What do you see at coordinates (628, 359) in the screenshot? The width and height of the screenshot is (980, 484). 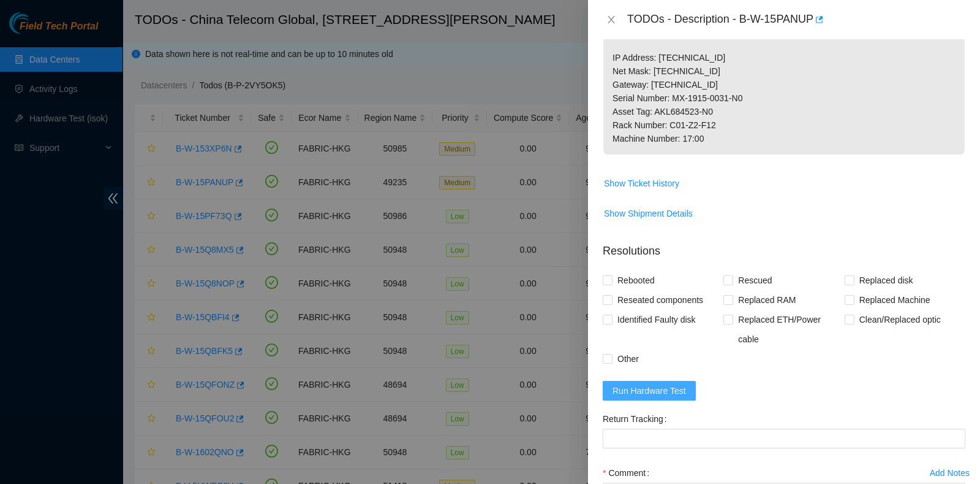 I see `span: Other` at bounding box center [628, 359].